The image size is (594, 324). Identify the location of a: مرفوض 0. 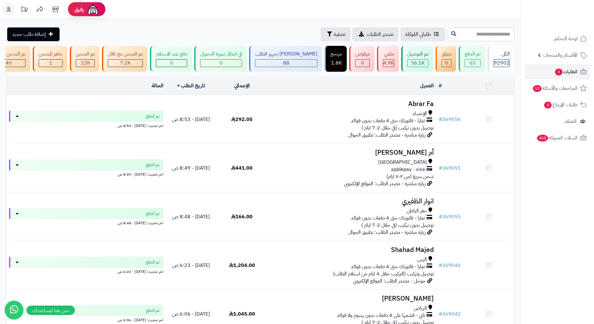
(361, 59).